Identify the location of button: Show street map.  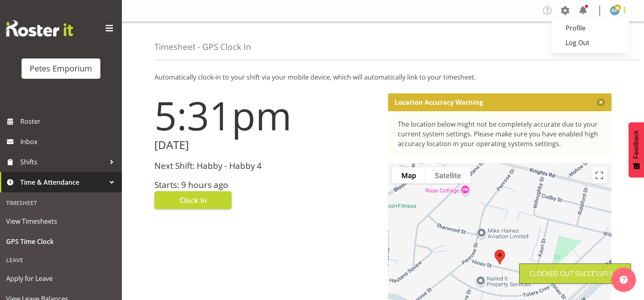
(408, 176).